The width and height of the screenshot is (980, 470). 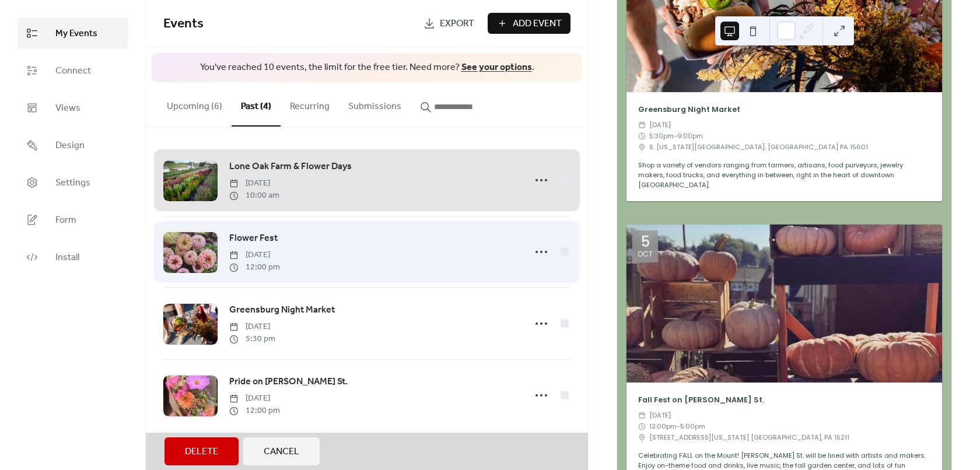 I want to click on span: Views, so click(x=68, y=109).